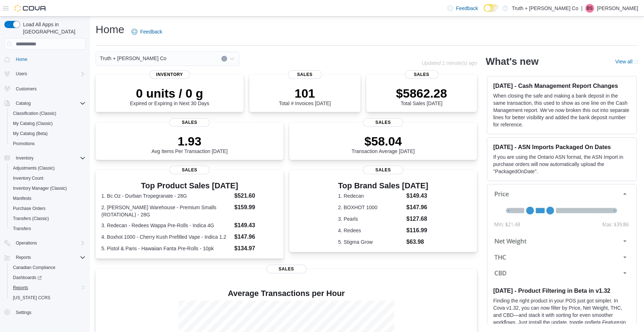 This screenshot has height=332, width=644. What do you see at coordinates (31, 218) in the screenshot?
I see `a: Transfers (Classic)` at bounding box center [31, 218].